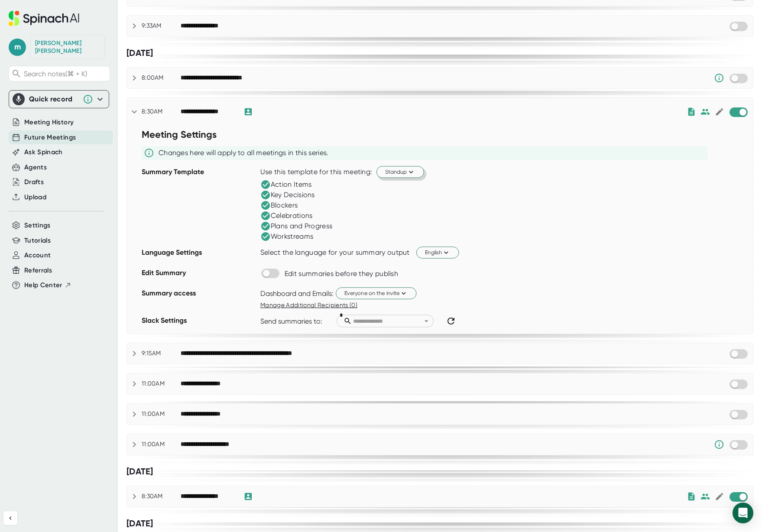 The image size is (762, 532). What do you see at coordinates (279, 205) in the screenshot?
I see `div: Blockers` at bounding box center [279, 205].